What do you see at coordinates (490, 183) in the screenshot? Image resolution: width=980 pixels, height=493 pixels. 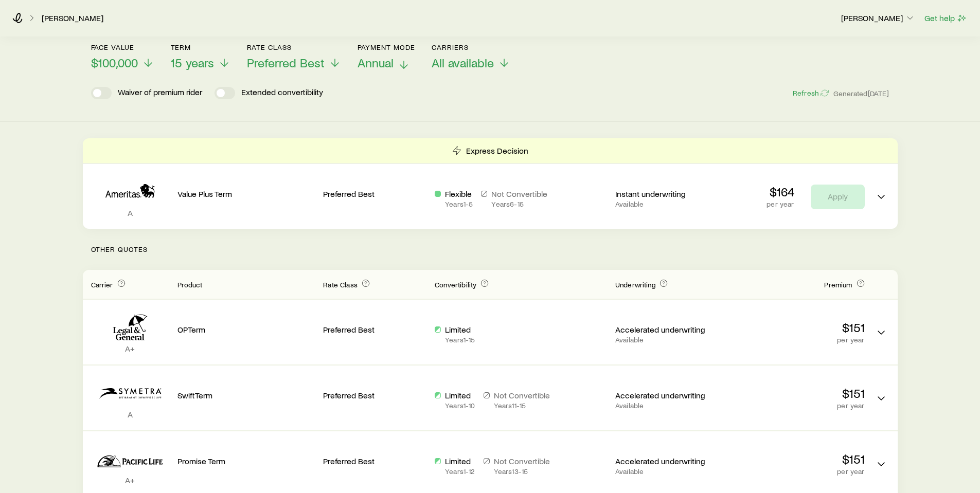 I see `div: Term quotes` at bounding box center [490, 183].